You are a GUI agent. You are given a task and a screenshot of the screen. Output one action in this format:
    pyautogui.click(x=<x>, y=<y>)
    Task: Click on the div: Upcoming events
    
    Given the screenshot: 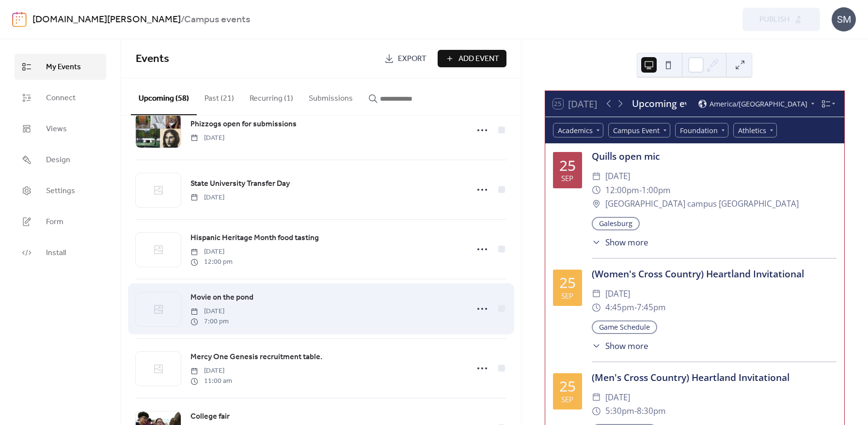 What is the action you would take?
    pyautogui.click(x=658, y=104)
    